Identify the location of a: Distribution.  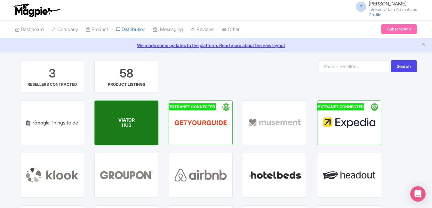
(131, 29).